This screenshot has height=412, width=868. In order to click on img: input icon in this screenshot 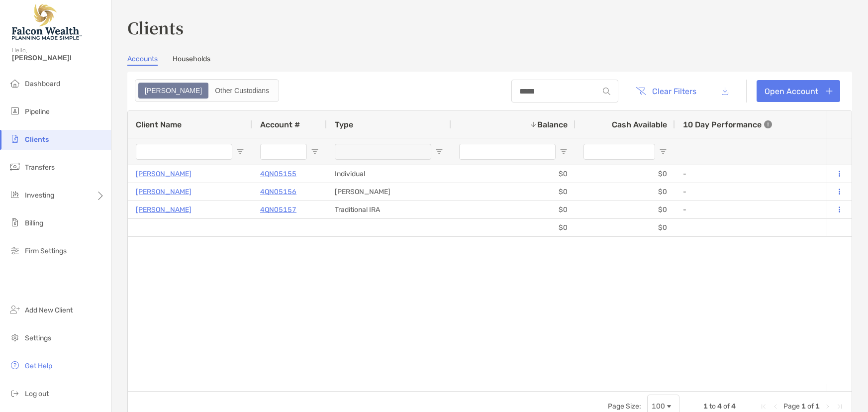, I will do `click(606, 91)`.